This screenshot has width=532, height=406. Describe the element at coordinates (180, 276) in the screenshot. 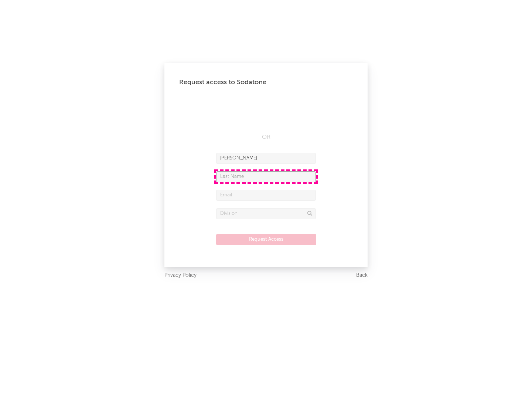

I see `a: Privacy Policy` at that location.